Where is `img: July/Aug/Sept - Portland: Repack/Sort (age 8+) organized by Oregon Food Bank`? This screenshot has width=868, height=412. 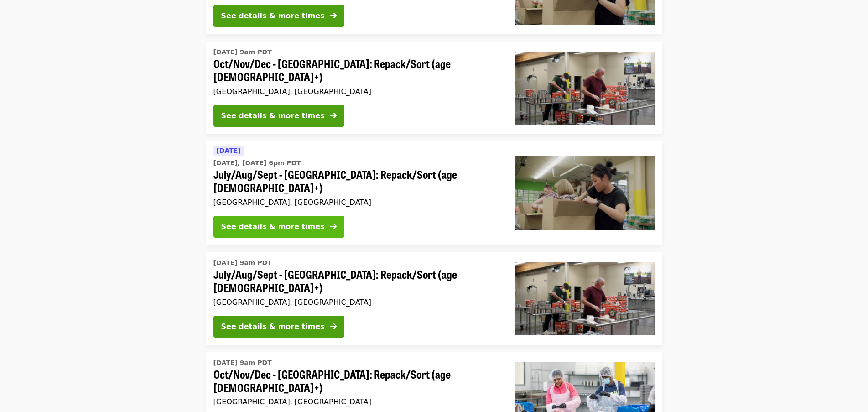
img: July/Aug/Sept - Portland: Repack/Sort (age 8+) organized by Oregon Food Bank is located at coordinates (585, 193).